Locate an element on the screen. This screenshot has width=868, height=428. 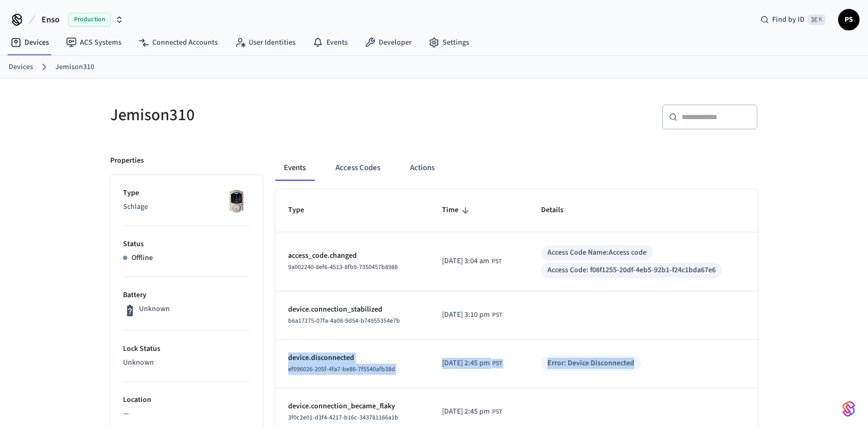
span: b6a17275-07fa-4a08-9d54-b74955354e7b is located at coordinates (344, 321).